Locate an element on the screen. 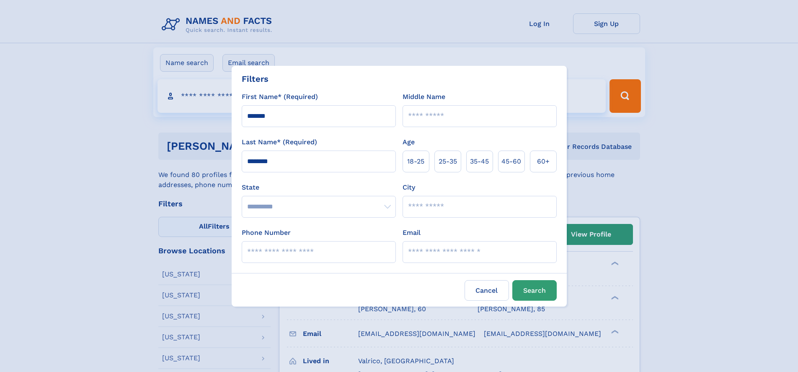  label: Cancel is located at coordinates (487, 290).